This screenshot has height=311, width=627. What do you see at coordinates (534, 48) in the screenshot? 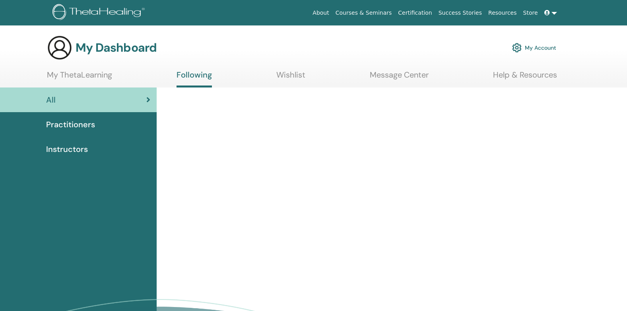
I see `a: My Account` at bounding box center [534, 48].